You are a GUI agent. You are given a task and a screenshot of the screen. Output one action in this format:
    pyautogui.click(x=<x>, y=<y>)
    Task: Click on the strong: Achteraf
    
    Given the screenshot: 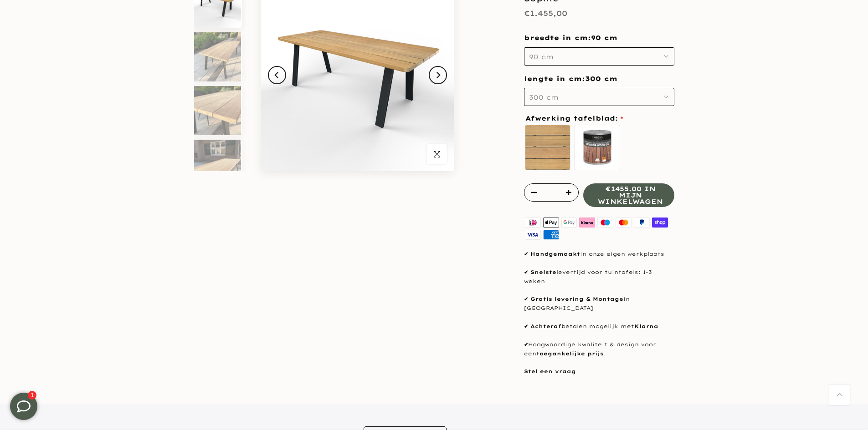 What is the action you would take?
    pyautogui.click(x=545, y=327)
    